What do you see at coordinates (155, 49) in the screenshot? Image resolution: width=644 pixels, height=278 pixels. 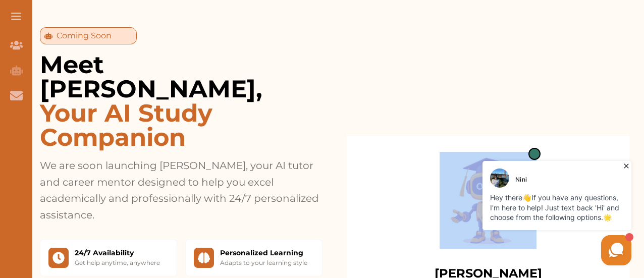 I see `p: Hey there If you have any questions, I'm here to help! Just text back 'Hi' and choose from the fo...` at bounding box center [155, 49].